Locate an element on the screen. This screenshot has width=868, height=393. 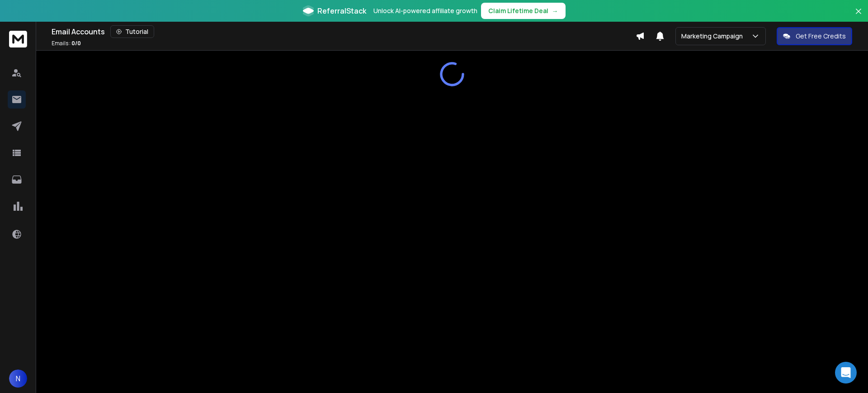
button: Tutorial is located at coordinates (132, 32).